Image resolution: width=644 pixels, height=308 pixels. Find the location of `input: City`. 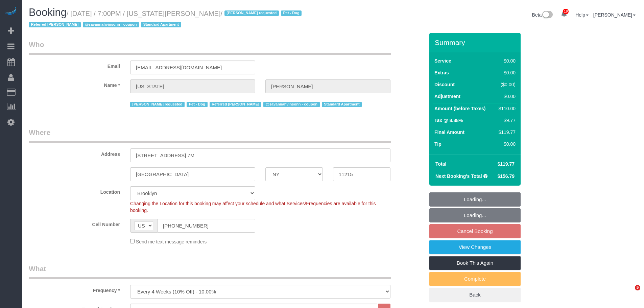

input: City is located at coordinates (193, 174).